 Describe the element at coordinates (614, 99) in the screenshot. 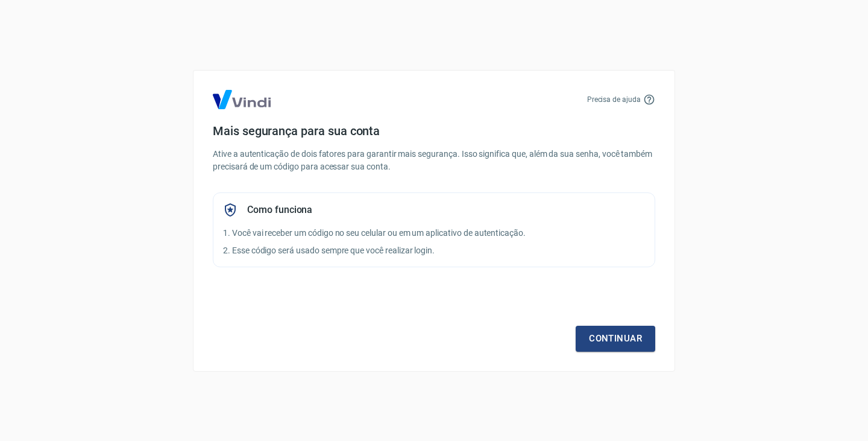

I see `p: Precisa de ajuda` at that location.